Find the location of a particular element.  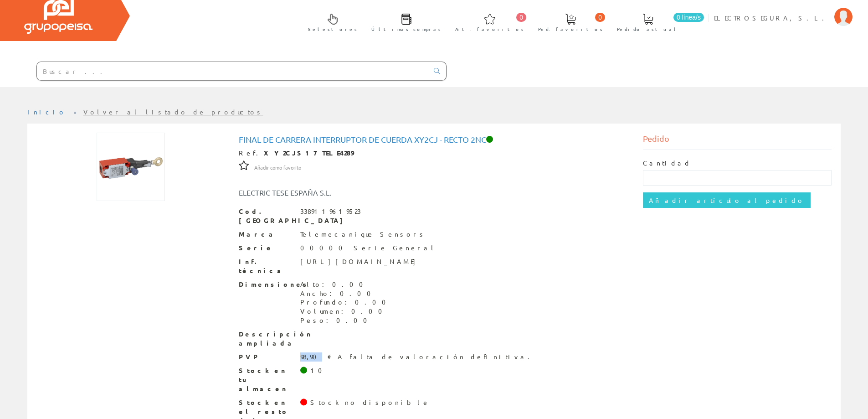

span: Selectores is located at coordinates (332, 29).